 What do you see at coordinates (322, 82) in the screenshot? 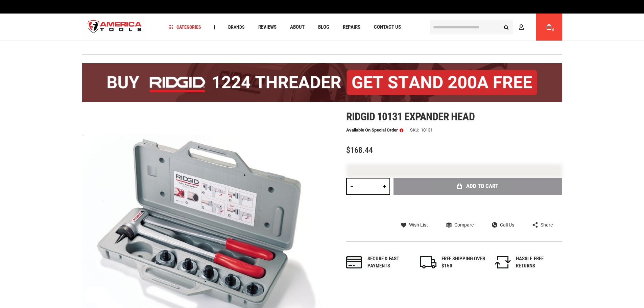
I see `img: BOGO: Buy the RIDGID® 1224 Threader (26092), get the 92467 200A Stand FREE!` at bounding box center [322, 82].